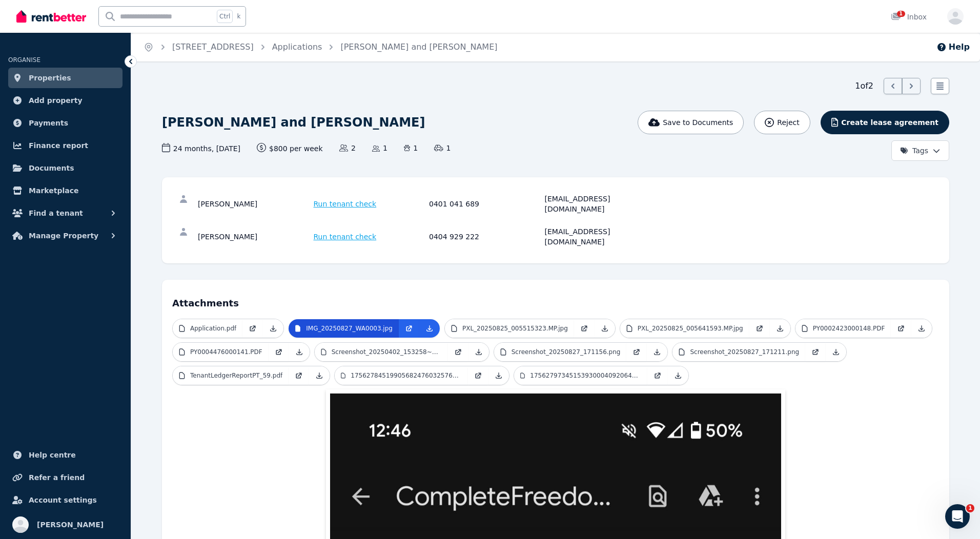 The image size is (980, 539). I want to click on a: PY0002423000148.PDF, so click(843, 329).